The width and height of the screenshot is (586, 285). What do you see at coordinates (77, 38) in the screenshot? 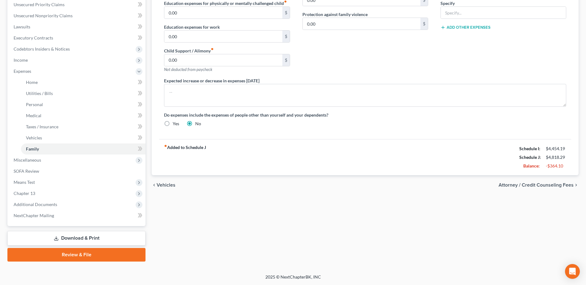
I see `a: Executory Contracts` at bounding box center [77, 38].